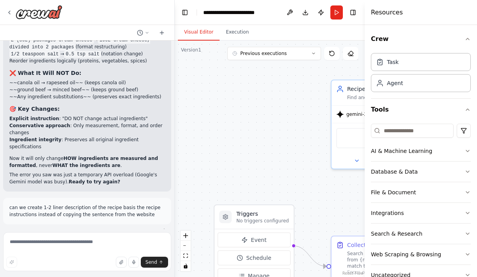 Image resolution: width=477 pixels, height=277 pixels. What do you see at coordinates (185, 12) in the screenshot?
I see `button: Hide left sidebar` at bounding box center [185, 12].